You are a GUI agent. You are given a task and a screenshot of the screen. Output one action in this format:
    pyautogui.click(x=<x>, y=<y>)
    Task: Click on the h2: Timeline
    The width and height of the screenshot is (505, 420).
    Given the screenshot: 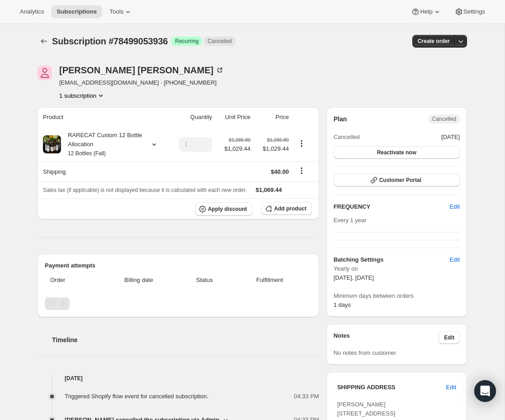 What is the action you would take?
    pyautogui.click(x=185, y=340)
    